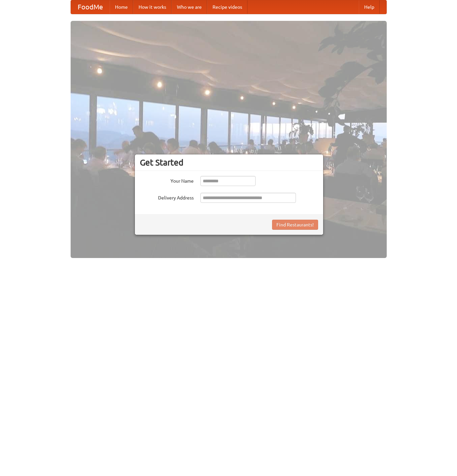  What do you see at coordinates (167, 197) in the screenshot?
I see `label: Delivery Address` at bounding box center [167, 197].